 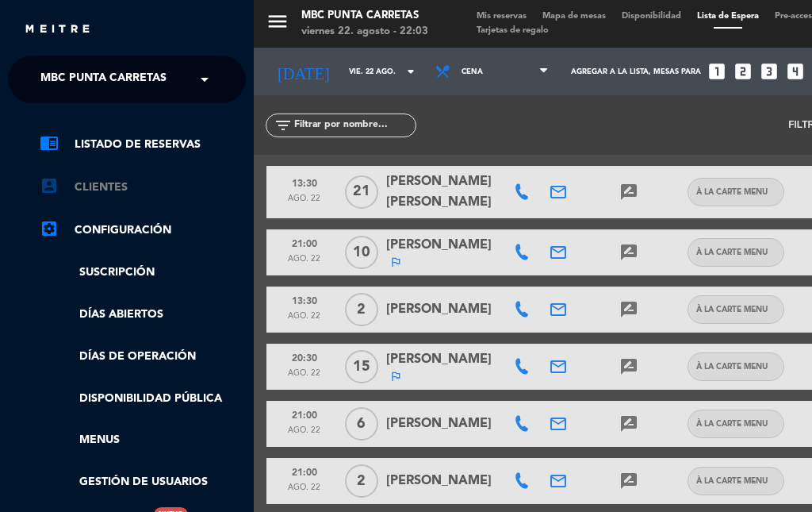 I want to click on div: viernes 22. agosto - 22:03, so click(x=365, y=32).